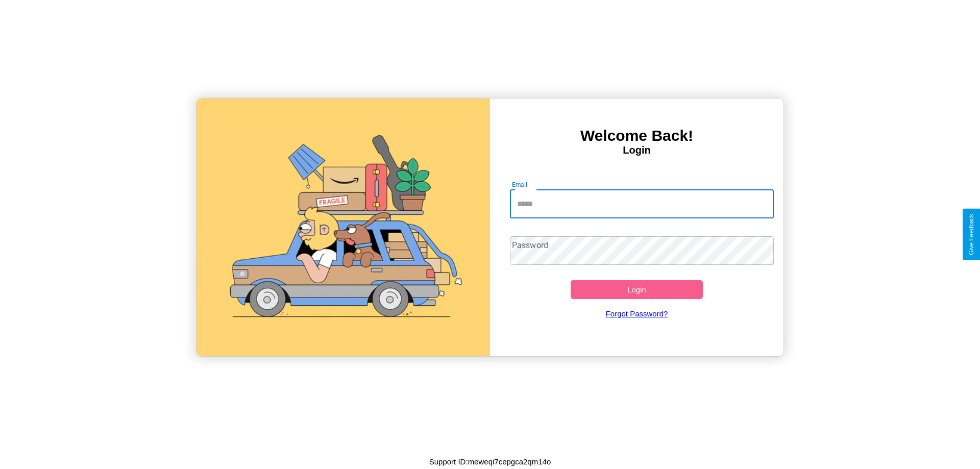  I want to click on p: Support ID: meweqi7cepgca2qm14o, so click(490, 462).